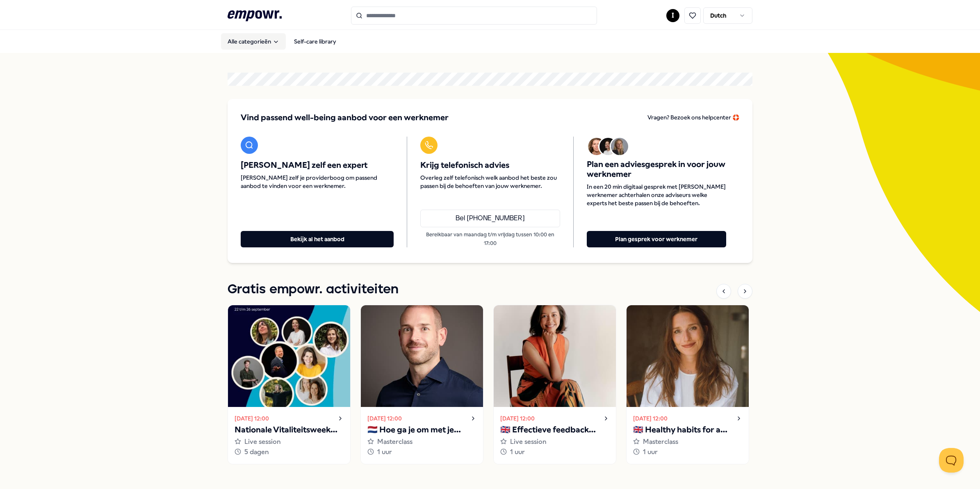  Describe the element at coordinates (314, 41) in the screenshot. I see `a: Self-care library` at that location.